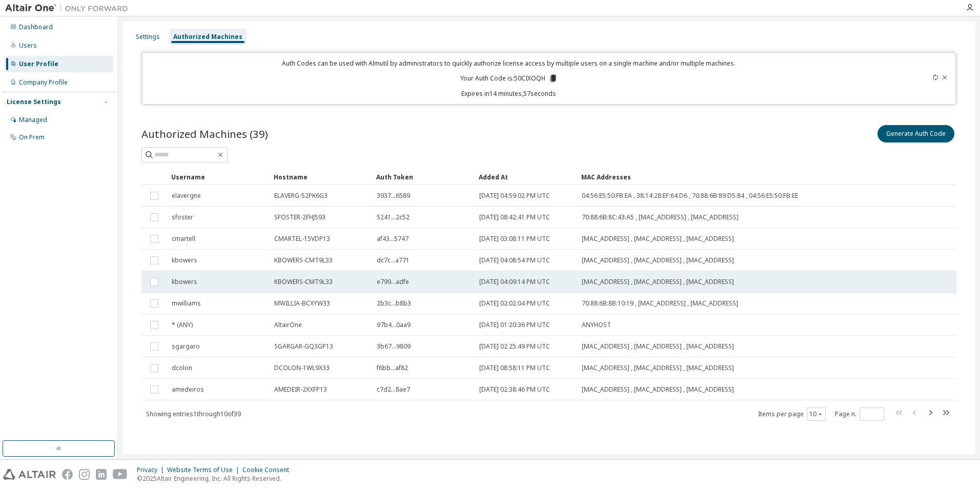 The height and width of the screenshot is (489, 980). Describe the element at coordinates (394, 303) in the screenshot. I see `span: 2b3c...b8b3` at that location.